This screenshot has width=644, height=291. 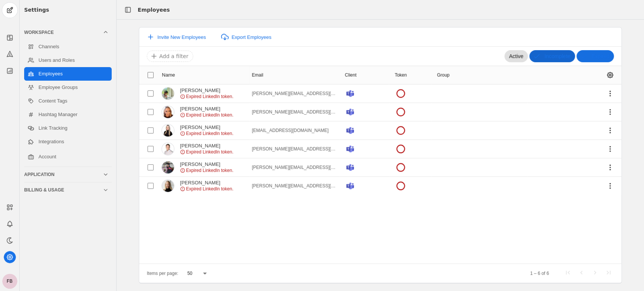 I want to click on a: Content Tags, so click(x=68, y=101).